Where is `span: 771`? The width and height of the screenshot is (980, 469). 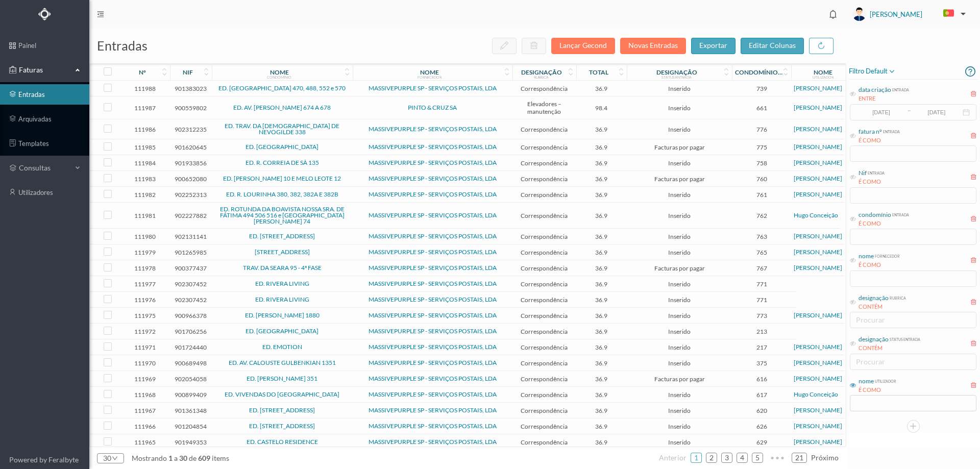
span: 771 is located at coordinates (761, 284).